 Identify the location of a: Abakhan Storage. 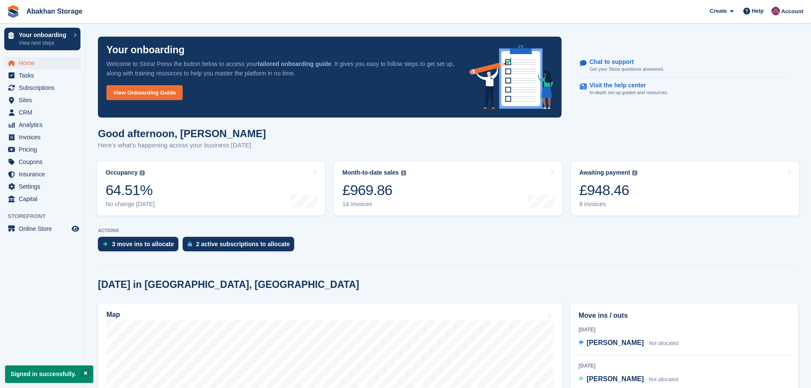
(55, 11).